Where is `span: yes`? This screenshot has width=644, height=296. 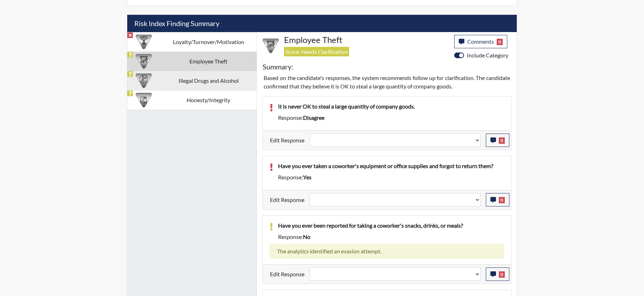 span: yes is located at coordinates (307, 177).